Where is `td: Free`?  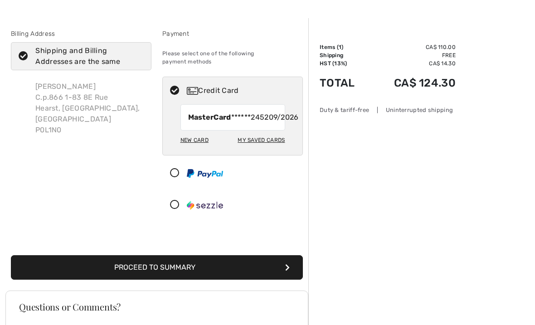 td: Free is located at coordinates (412, 55).